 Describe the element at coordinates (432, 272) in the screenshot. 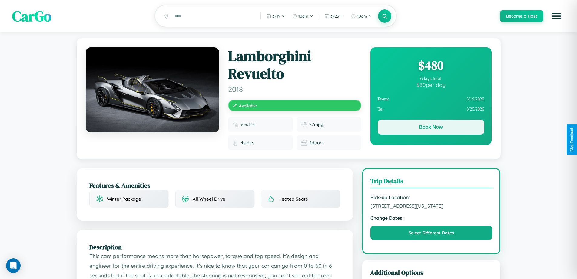

I see `h3: Additional Options` at that location.